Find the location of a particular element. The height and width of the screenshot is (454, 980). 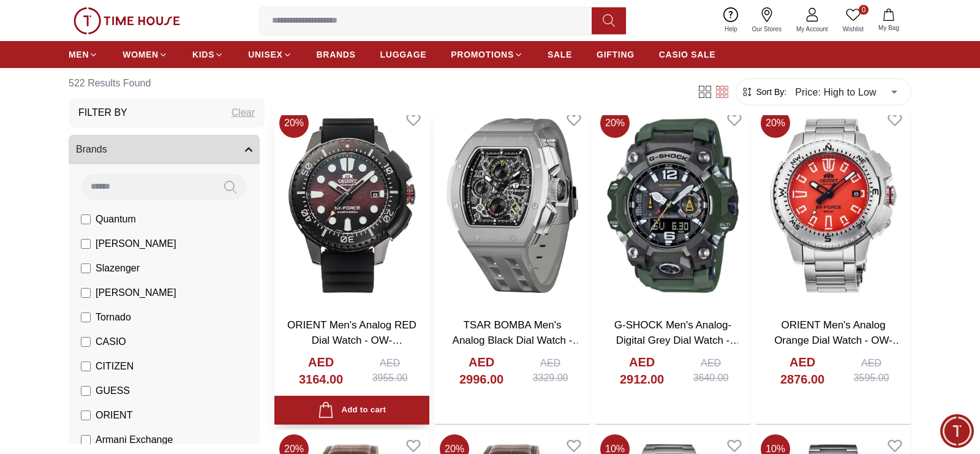

img: ORIENT Men's Analog RED Dial Watch - OW-RAAC0L09R is located at coordinates (352, 205).